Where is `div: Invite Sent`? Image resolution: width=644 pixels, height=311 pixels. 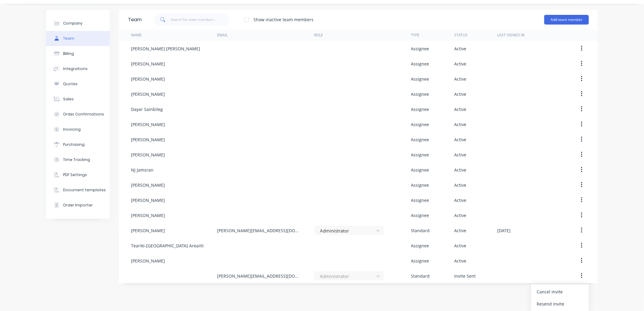 div: Invite Sent is located at coordinates (465, 276).